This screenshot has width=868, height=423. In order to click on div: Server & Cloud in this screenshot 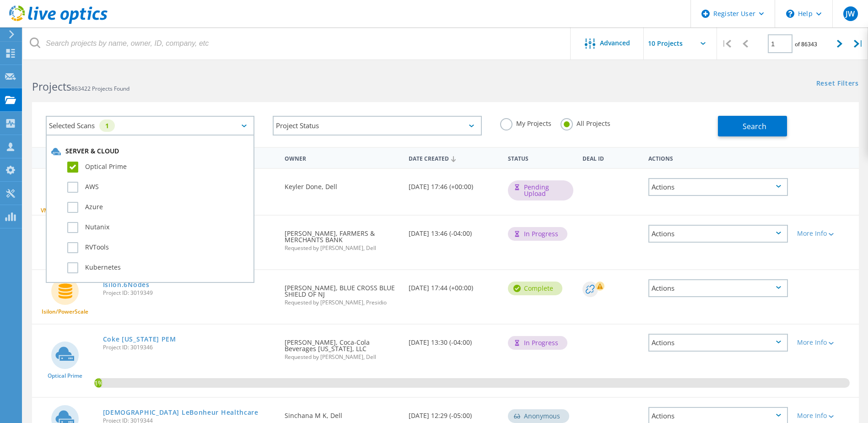, I will do `click(150, 152)`.